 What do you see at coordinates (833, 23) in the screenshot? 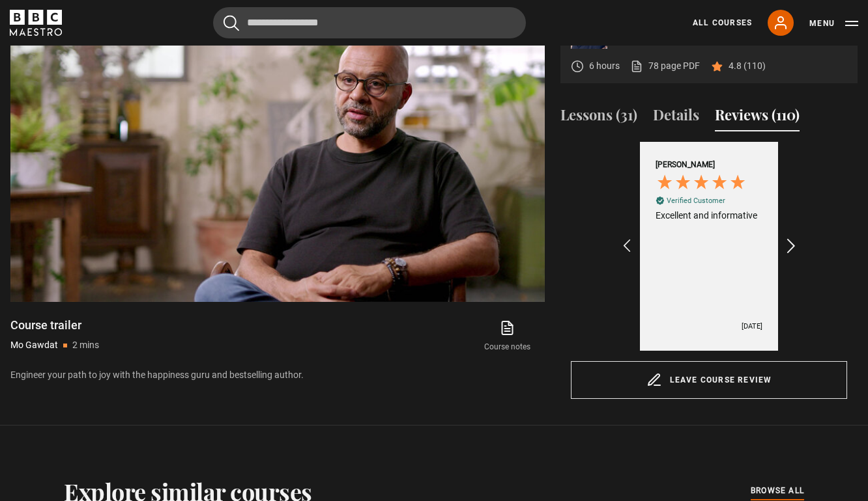
I see `button: Toggle navigation` at bounding box center [833, 23].